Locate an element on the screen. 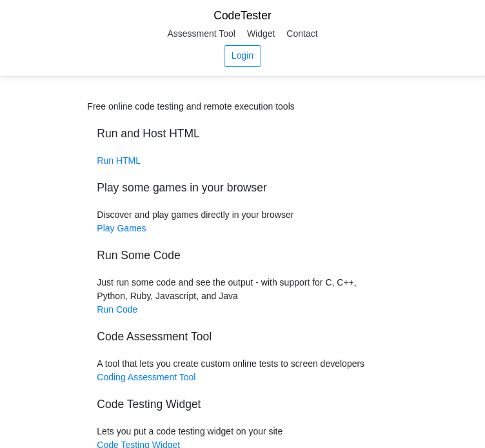 Image resolution: width=485 pixels, height=448 pixels. h5: Run and Host HTML is located at coordinates (242, 133).